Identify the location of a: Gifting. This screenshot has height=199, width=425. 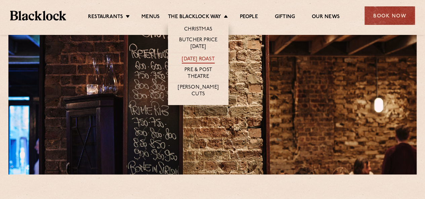
(285, 17).